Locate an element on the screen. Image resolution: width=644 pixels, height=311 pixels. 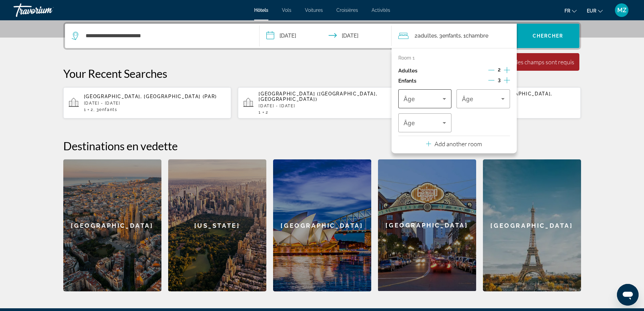
button: Chercher is located at coordinates (548, 36).